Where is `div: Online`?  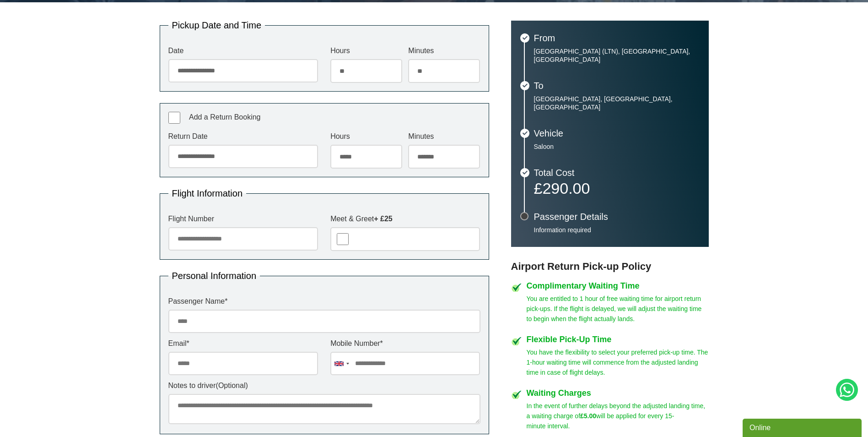
div: Online is located at coordinates (59, 11).